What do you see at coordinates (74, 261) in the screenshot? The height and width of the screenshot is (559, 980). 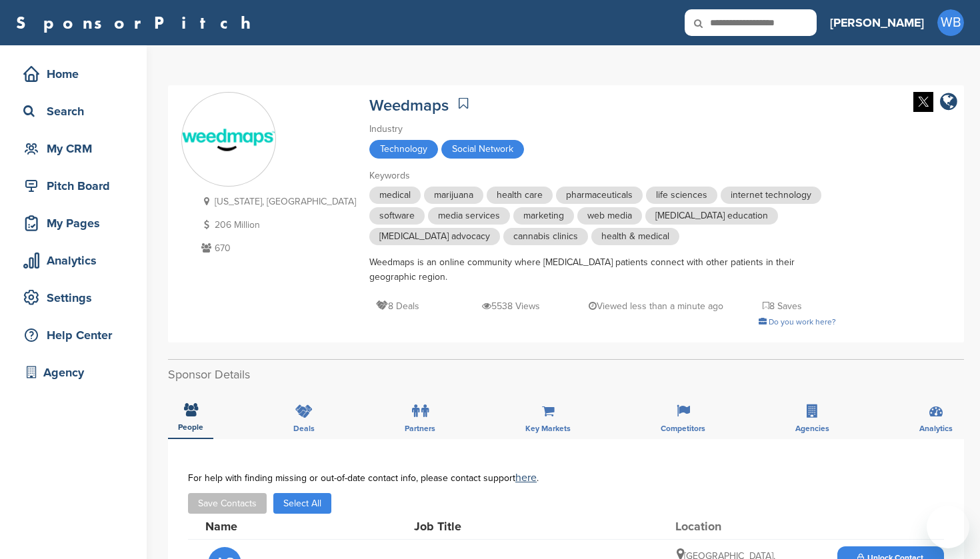 I see `a: Analytics` at bounding box center [74, 261].